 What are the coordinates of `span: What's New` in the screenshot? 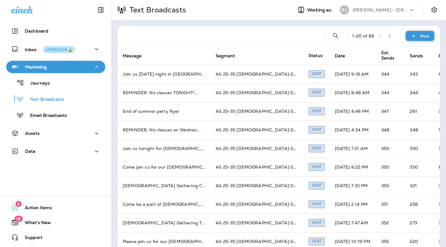 It's located at (35, 224).